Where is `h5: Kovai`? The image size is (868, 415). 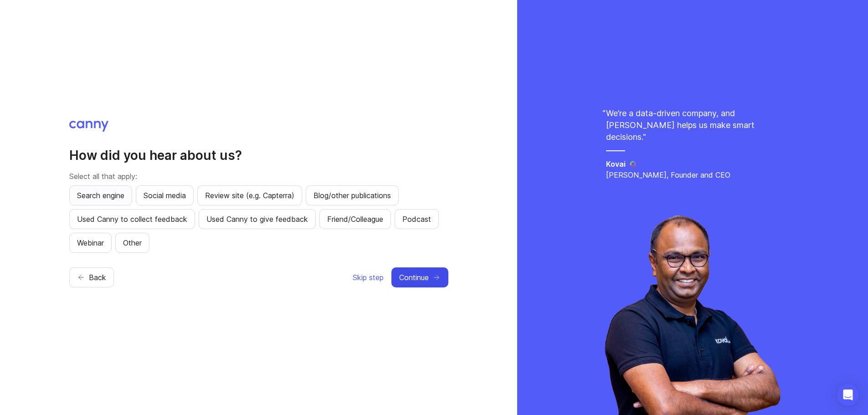
h5: Kovai is located at coordinates (615, 164).